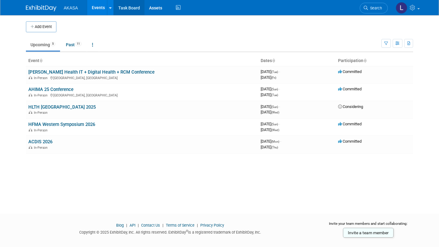  I want to click on a: Search, so click(373, 8).